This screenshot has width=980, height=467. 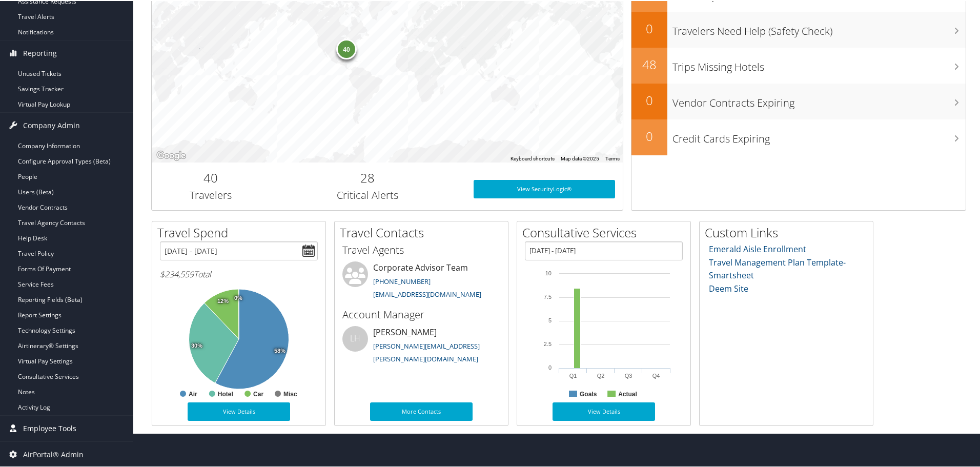 I want to click on text: Q3, so click(x=629, y=374).